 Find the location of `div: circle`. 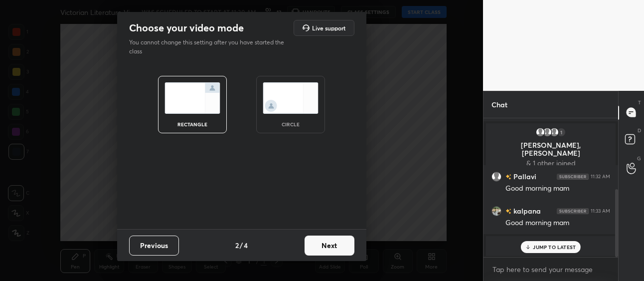

div: circle is located at coordinates (290, 124).